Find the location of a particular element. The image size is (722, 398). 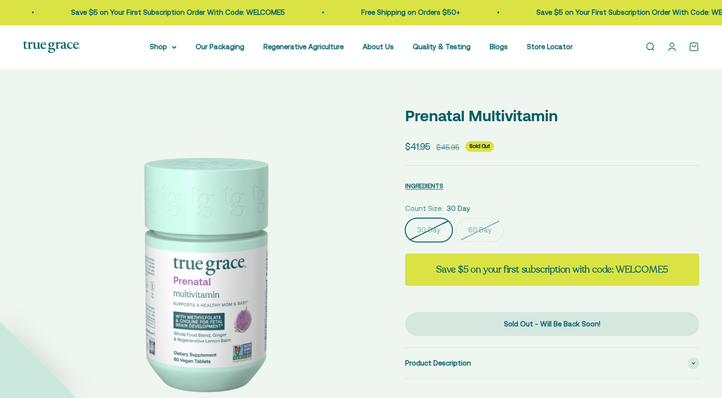

summary: Product Description is located at coordinates (552, 363).